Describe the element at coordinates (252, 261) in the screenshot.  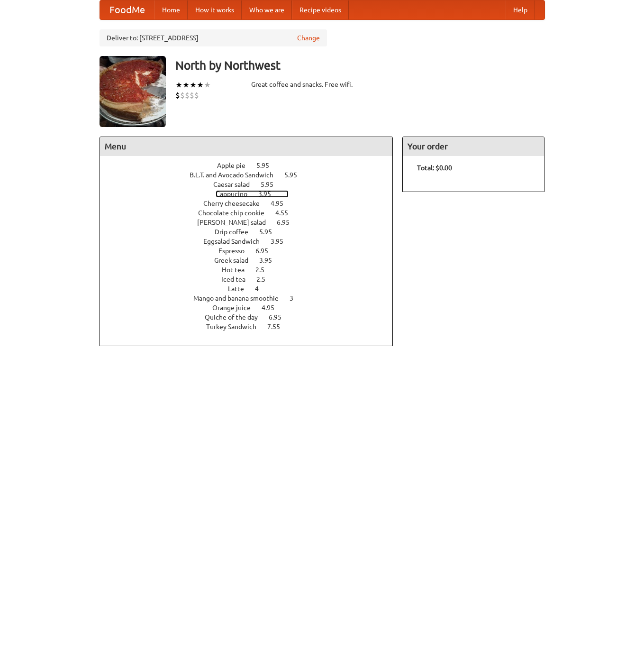
I see `a: Greek salad 3.95` at that location.